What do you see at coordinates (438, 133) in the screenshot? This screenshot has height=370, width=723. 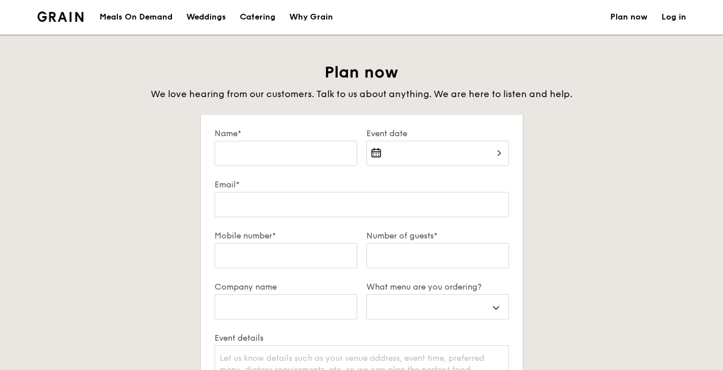 I see `label: Event date` at bounding box center [438, 133].